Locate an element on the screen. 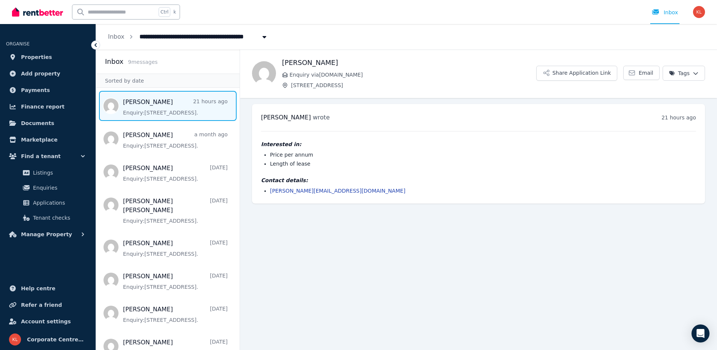 The height and width of the screenshot is (350, 717). div: Sorted by date is located at coordinates (168, 81).